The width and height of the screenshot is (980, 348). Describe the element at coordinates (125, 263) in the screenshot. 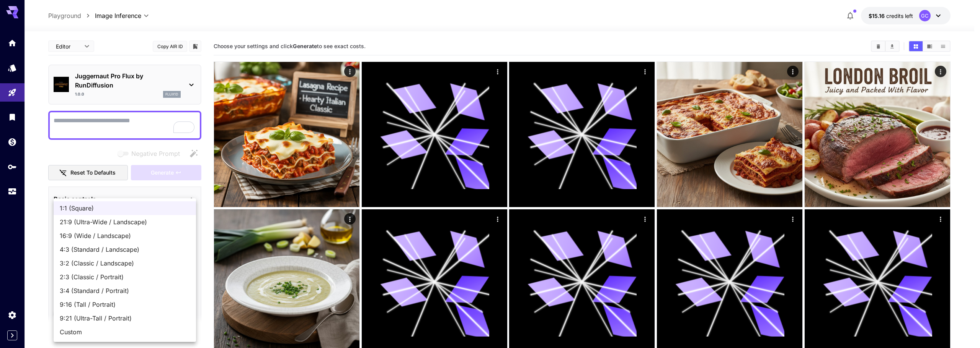

I see `span: 3:2 (Classic / Landscape)` at that location.